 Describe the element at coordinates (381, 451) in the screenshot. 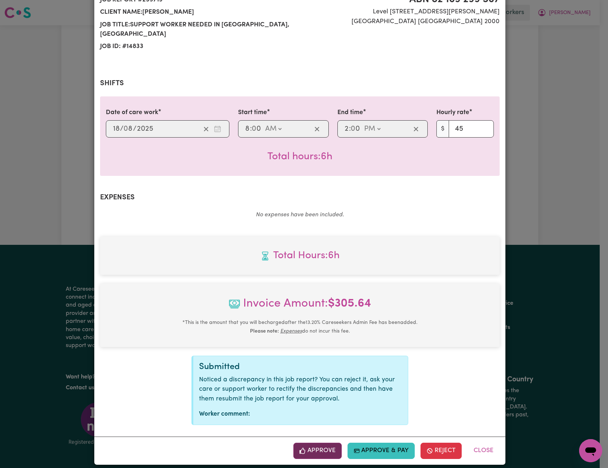

I see `button: Approve & Pay` at that location.